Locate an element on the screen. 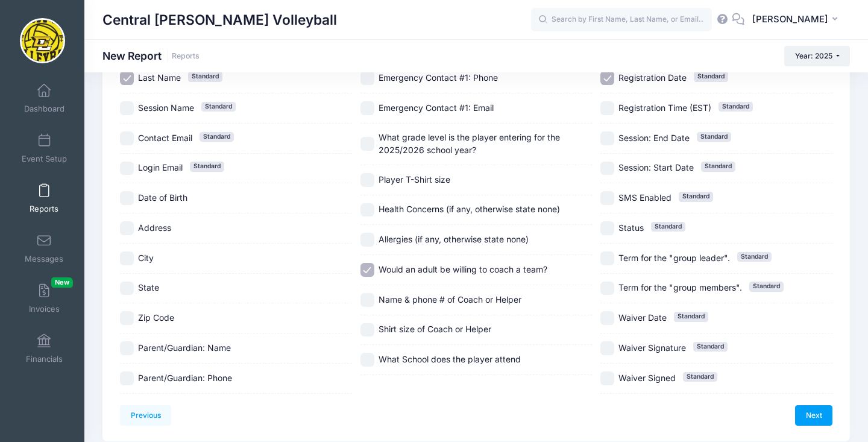 This screenshot has width=868, height=442. input: Waiver SignedStandard is located at coordinates (607, 378).